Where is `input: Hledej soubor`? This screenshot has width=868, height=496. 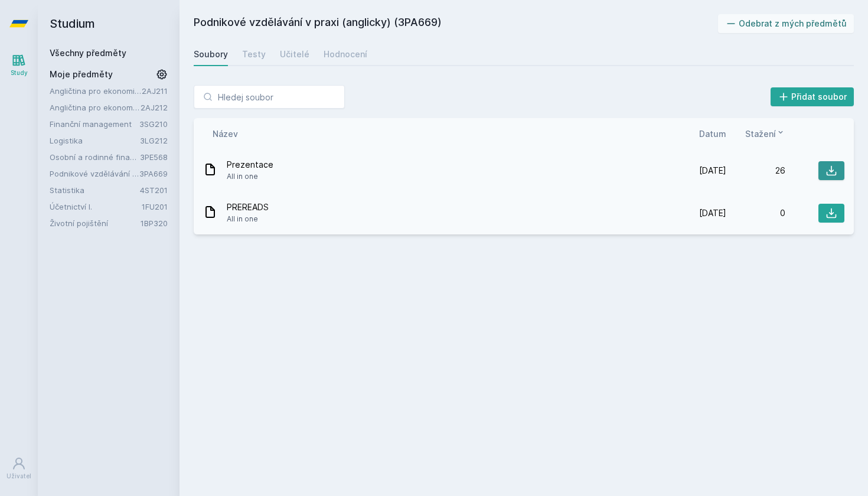
input: Hledej soubor is located at coordinates (269, 97).